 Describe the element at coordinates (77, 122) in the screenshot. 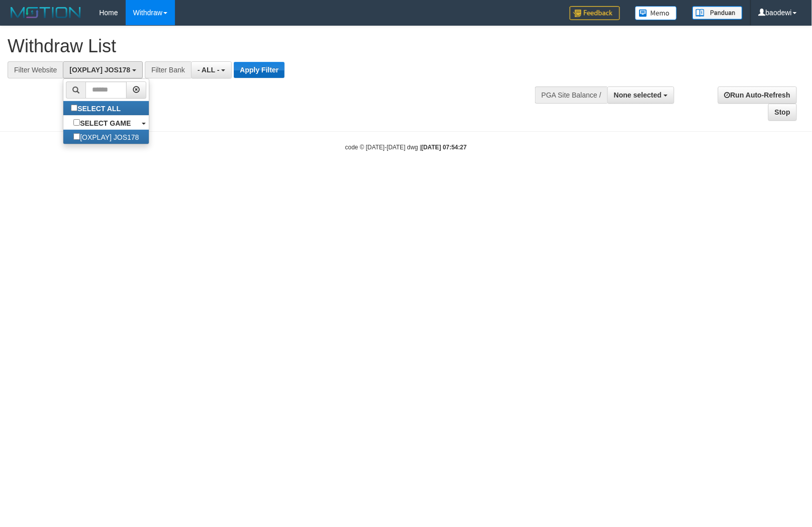

I see `input: SELECT GAME` at that location.